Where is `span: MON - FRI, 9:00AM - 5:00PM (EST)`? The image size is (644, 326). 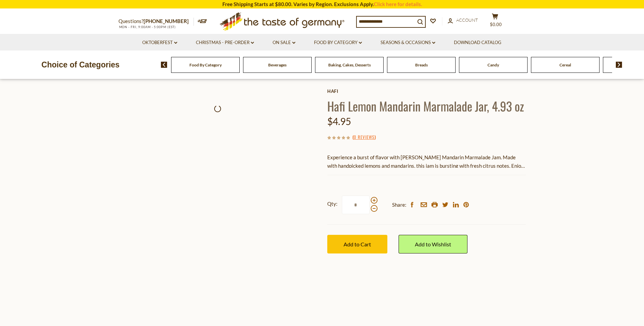 span: MON - FRI, 9:00AM - 5:00PM (EST) is located at coordinates (148, 27).